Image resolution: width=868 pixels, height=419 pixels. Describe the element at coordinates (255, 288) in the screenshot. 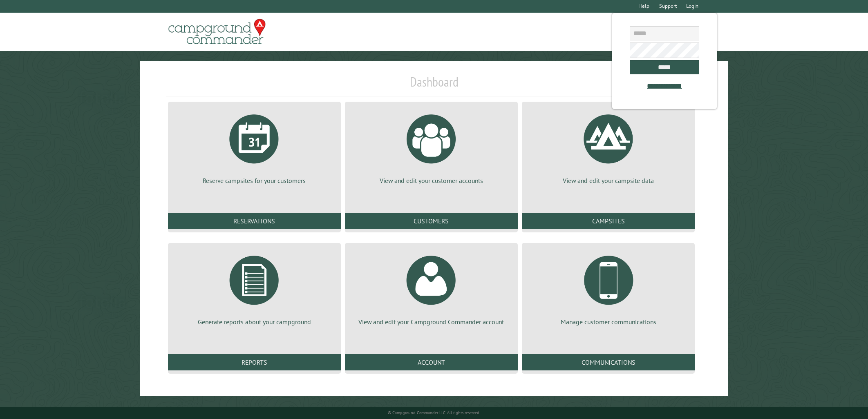

I see `a: Generate reports about your campground` at that location.